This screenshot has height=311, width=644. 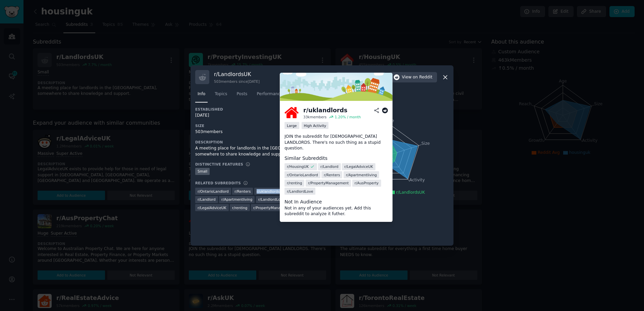 What do you see at coordinates (422, 77) in the screenshot?
I see `span: on Reddit` at bounding box center [422, 77].